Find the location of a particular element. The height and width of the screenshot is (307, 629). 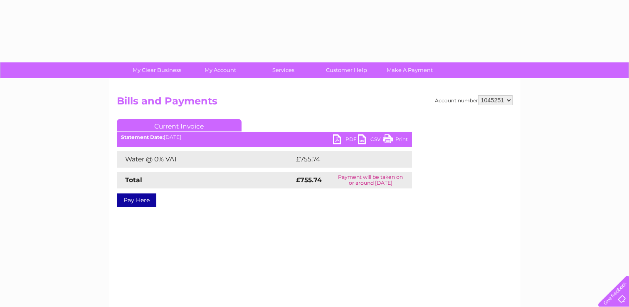

a: Services is located at coordinates (283, 70).